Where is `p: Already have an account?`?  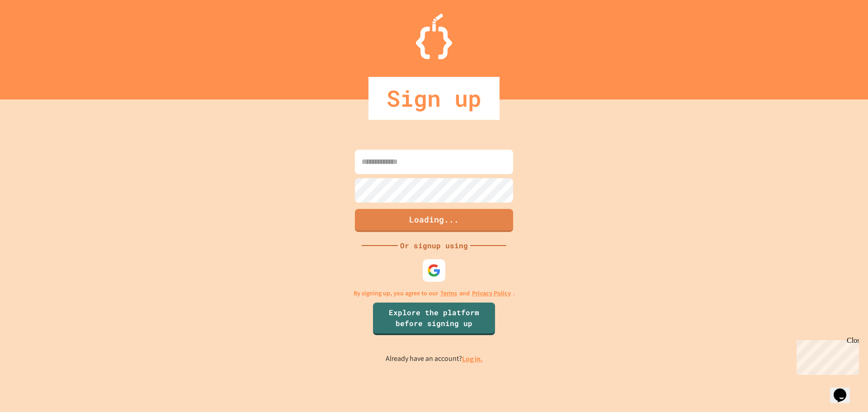 p: Already have an account? is located at coordinates (434, 359).